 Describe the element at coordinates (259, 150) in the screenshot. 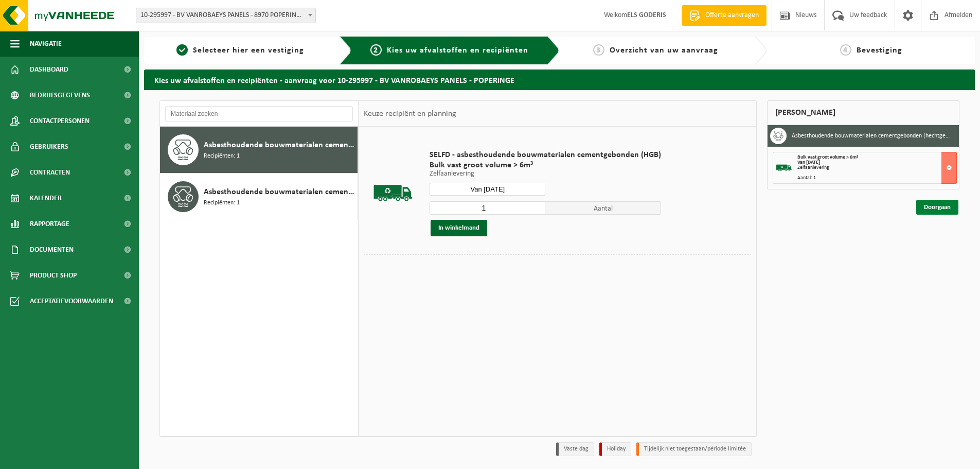

I see `button: Asbesthoudende bouwmaterialen cementgebonden (hechtgebonden) Recipiënten: 1` at that location.